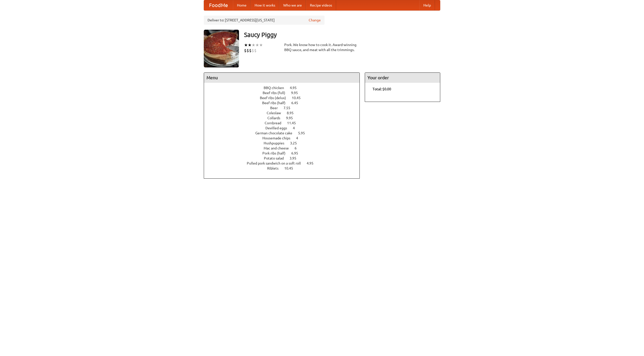  Describe the element at coordinates (427, 5) in the screenshot. I see `a: Help` at that location.